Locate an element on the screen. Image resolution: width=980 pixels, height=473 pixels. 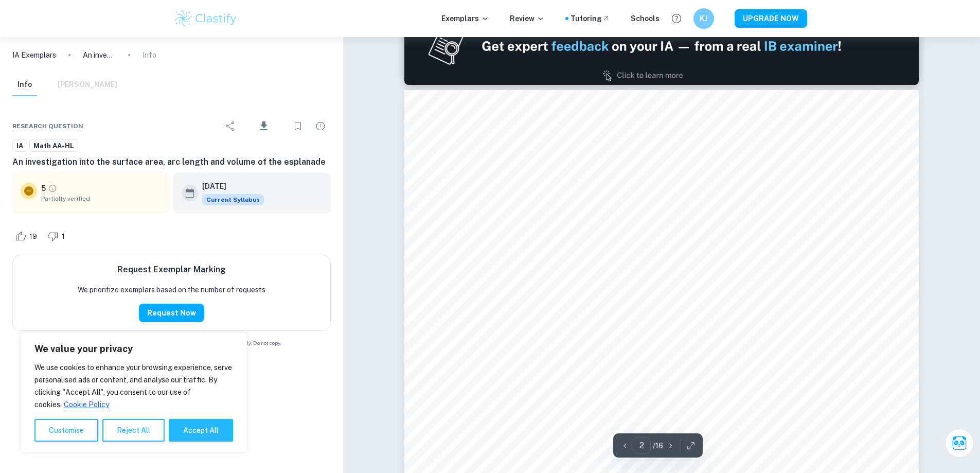
div: Like is located at coordinates (27, 236).